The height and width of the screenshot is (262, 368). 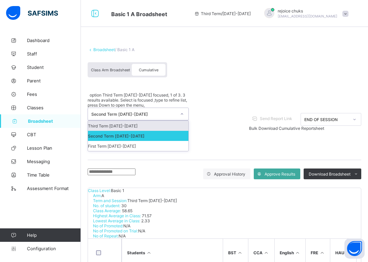 What do you see at coordinates (329, 174) in the screenshot?
I see `span: Download Broadsheet` at bounding box center [329, 174].